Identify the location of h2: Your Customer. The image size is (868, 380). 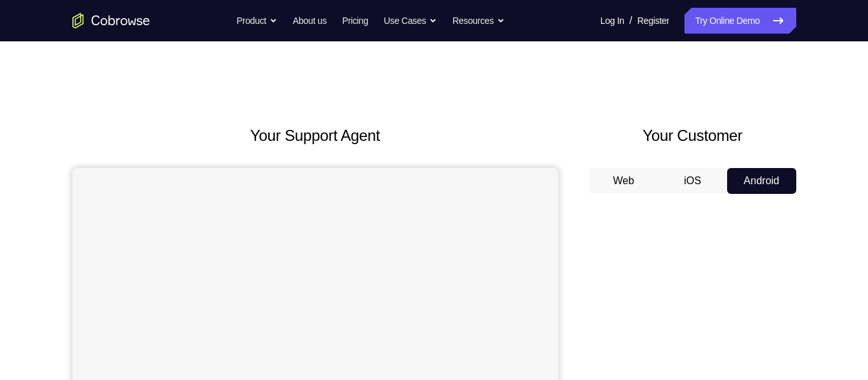
(693, 136).